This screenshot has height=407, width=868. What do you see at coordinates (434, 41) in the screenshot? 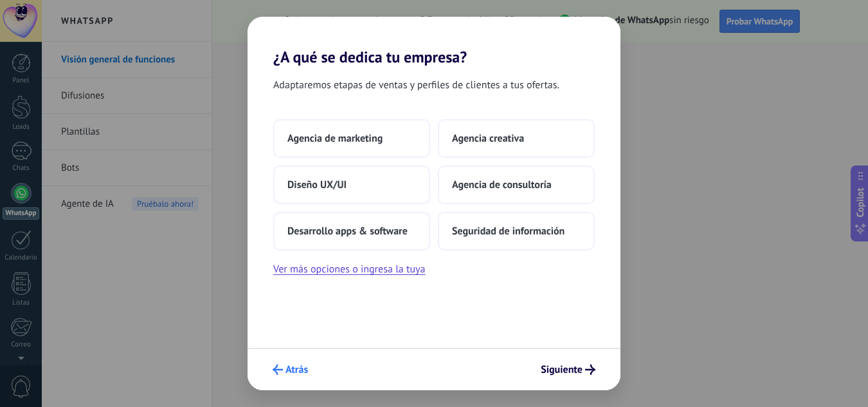
I see `h2: ¿A qué se dedica tu empresa?` at bounding box center [434, 41].